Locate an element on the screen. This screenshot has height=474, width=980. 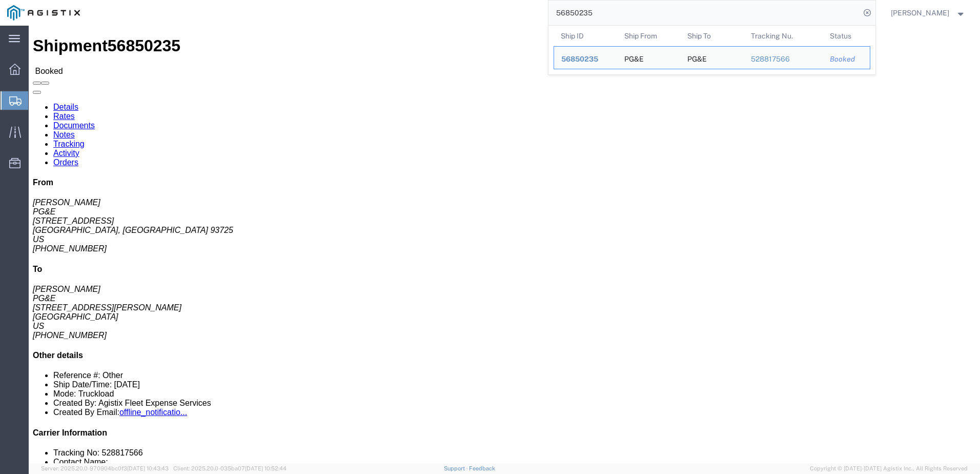
span: Deni Smith is located at coordinates (920, 12).